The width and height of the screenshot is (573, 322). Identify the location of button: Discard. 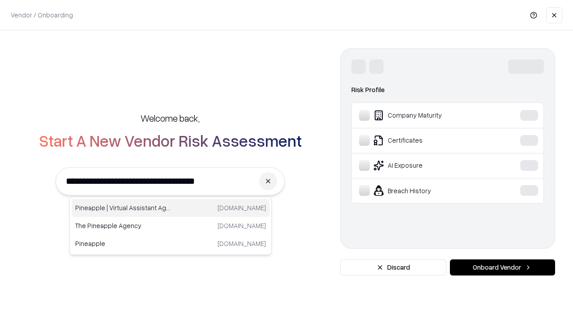
(393, 268).